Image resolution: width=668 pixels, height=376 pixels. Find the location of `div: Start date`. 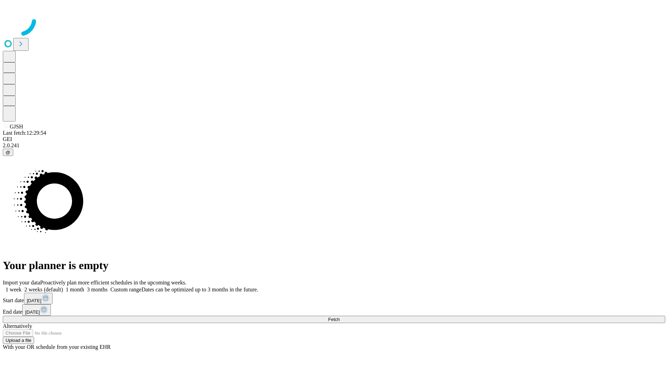

div: Start date is located at coordinates (334, 298).